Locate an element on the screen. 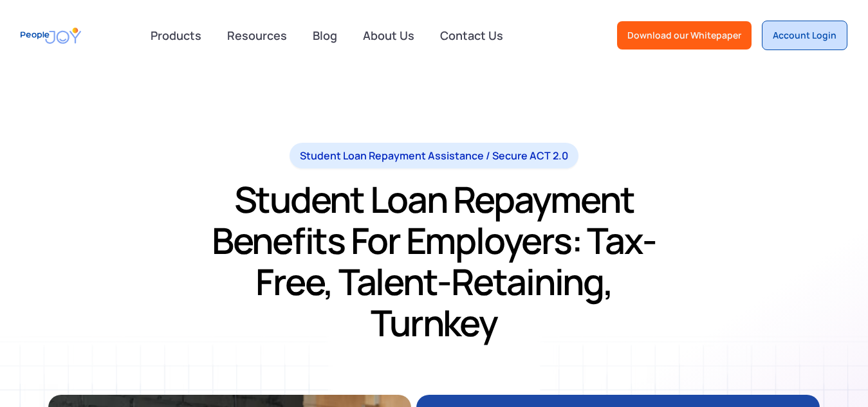  div: Download our Whitepaper is located at coordinates (684, 35).